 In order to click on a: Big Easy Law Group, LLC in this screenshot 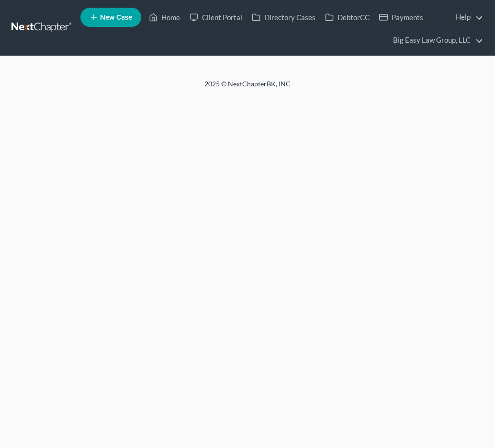, I will do `click(436, 40)`.